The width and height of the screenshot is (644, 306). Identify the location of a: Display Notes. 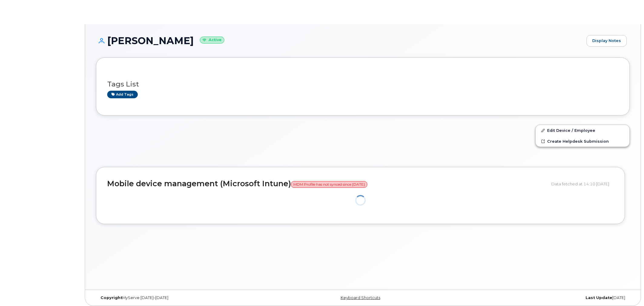
(606, 41).